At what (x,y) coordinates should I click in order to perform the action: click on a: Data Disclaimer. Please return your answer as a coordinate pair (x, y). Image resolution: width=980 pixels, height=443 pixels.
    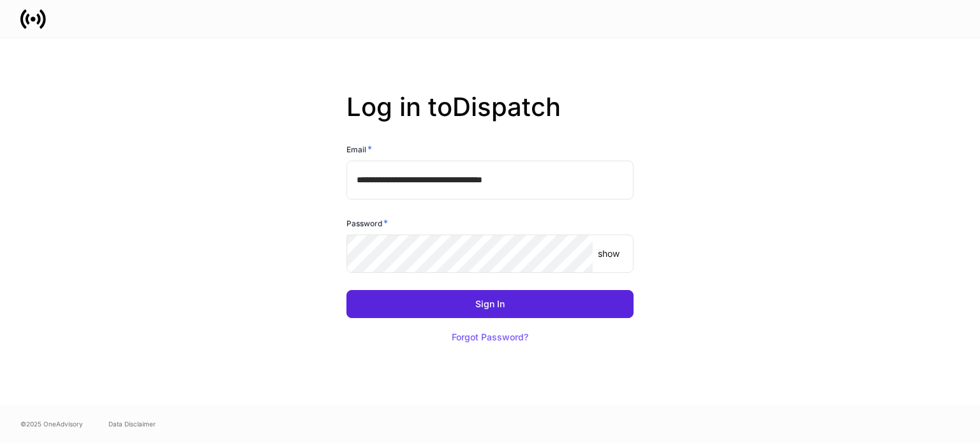
    Looking at the image, I should click on (132, 424).